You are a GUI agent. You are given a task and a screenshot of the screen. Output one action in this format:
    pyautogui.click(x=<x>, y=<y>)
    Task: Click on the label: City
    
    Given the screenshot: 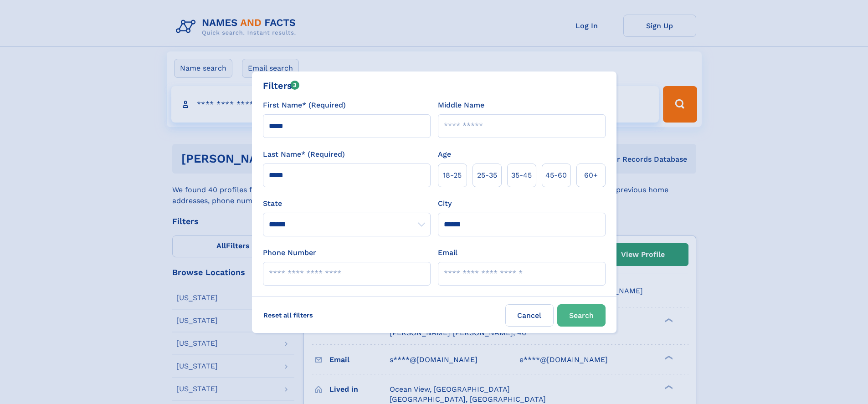 What is the action you would take?
    pyautogui.click(x=445, y=203)
    